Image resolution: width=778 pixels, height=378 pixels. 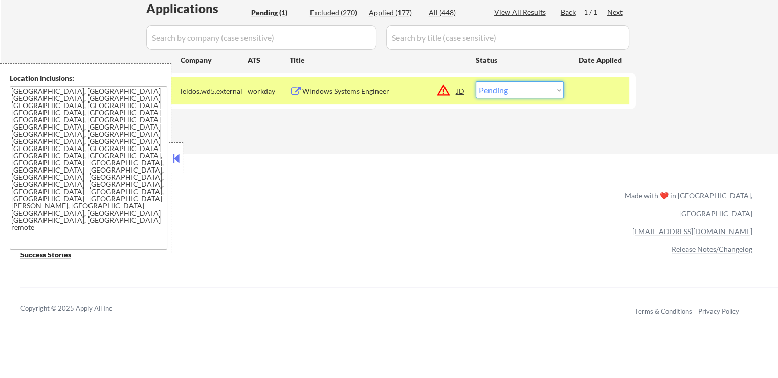 I want to click on div: JD, so click(x=461, y=91).